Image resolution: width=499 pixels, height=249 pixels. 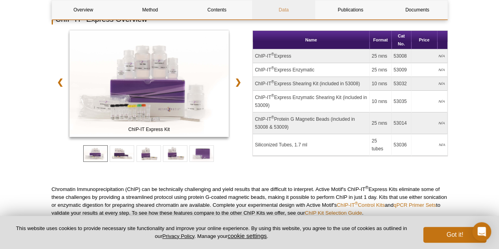 I want to click on span: ChIP-IT Express Kit, so click(x=149, y=129).